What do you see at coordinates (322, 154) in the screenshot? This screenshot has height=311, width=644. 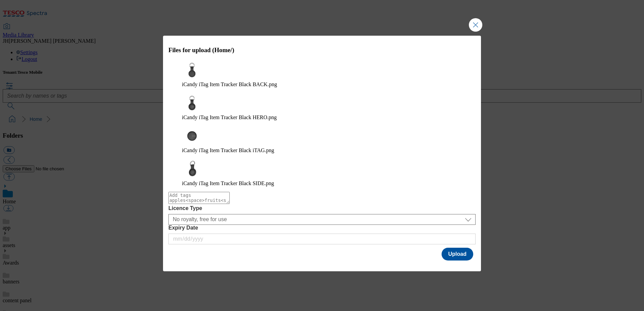 I see `div: Modal` at bounding box center [322, 154].